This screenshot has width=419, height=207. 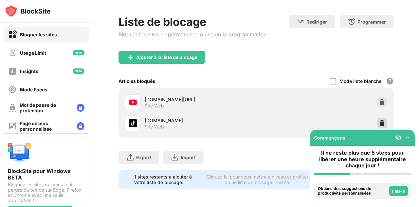 What do you see at coordinates (12, 108) in the screenshot?
I see `img: password-protection-off.svg` at bounding box center [12, 108].